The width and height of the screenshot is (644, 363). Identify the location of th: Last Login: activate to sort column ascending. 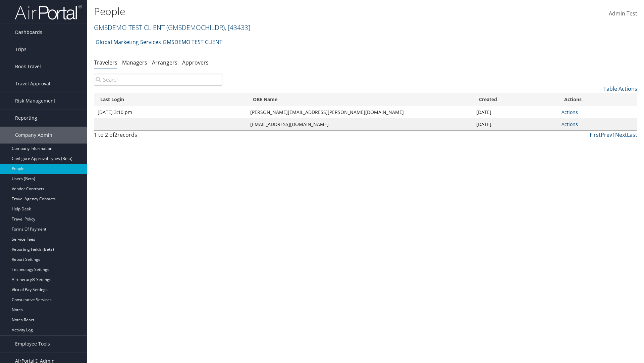
(170, 100).